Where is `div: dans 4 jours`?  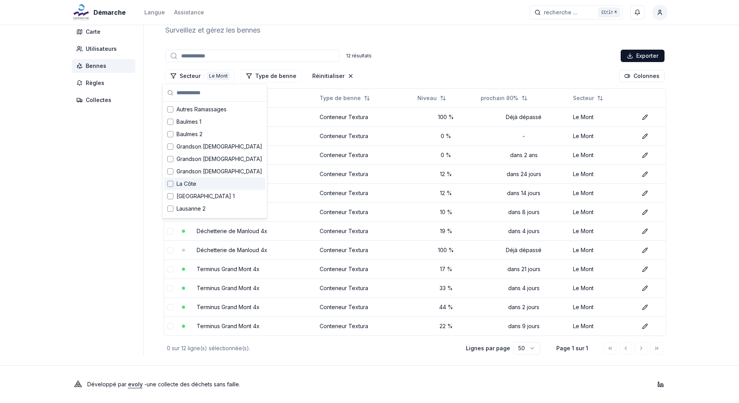 div: dans 4 jours is located at coordinates (523, 288).